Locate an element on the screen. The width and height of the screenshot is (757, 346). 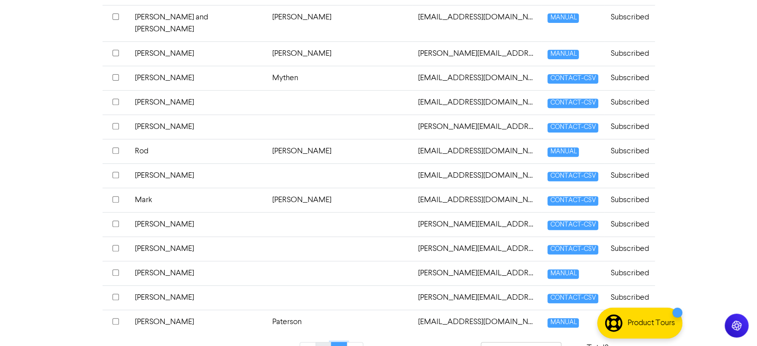
div: Chat Widget is located at coordinates (732, 322).